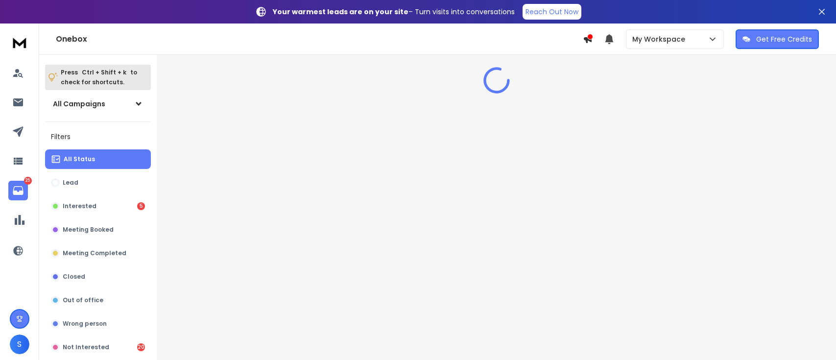 This screenshot has height=360, width=836. Describe the element at coordinates (98, 253) in the screenshot. I see `button: Meeting Completed` at that location.